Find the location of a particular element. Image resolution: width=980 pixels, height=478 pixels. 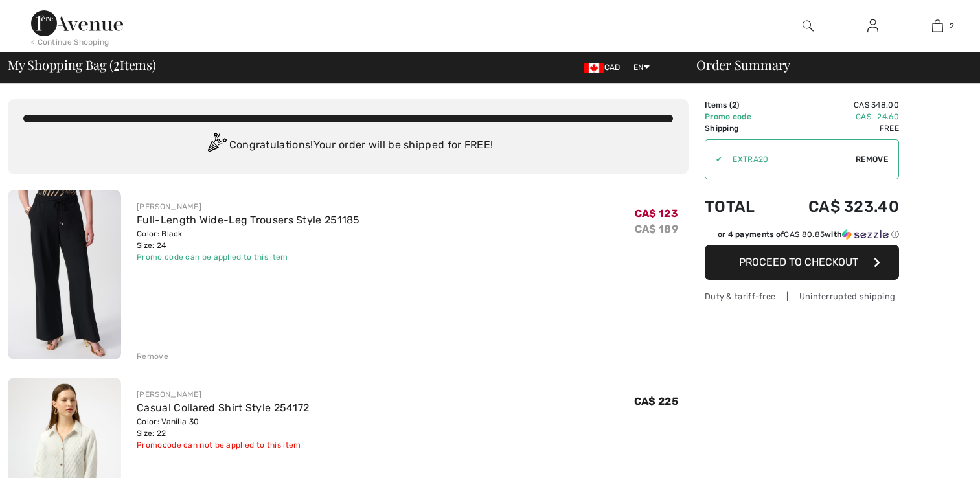

span: CA$ 123 is located at coordinates (656, 214).